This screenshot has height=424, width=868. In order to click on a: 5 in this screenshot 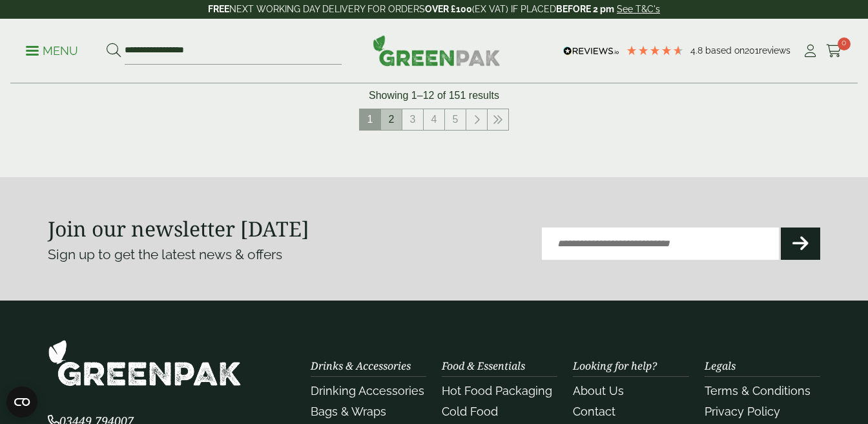, I will do `click(455, 120)`.